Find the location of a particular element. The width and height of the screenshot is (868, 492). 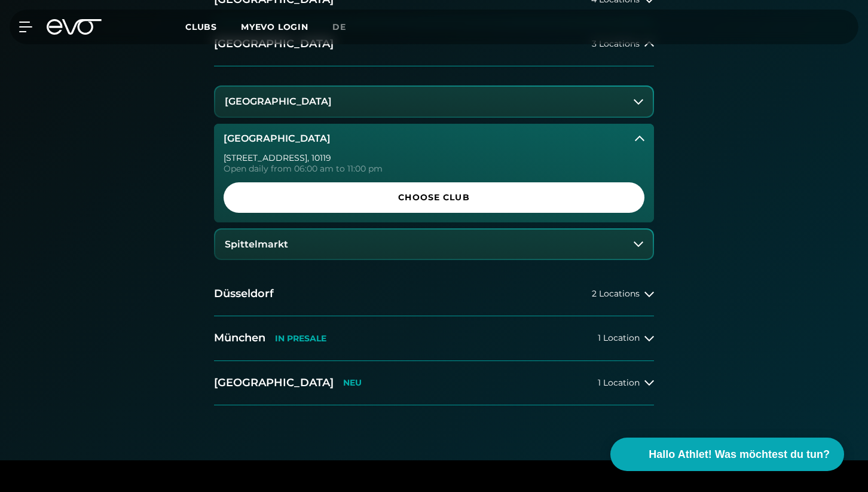

a: MYEVO LOGIN is located at coordinates (274, 27).